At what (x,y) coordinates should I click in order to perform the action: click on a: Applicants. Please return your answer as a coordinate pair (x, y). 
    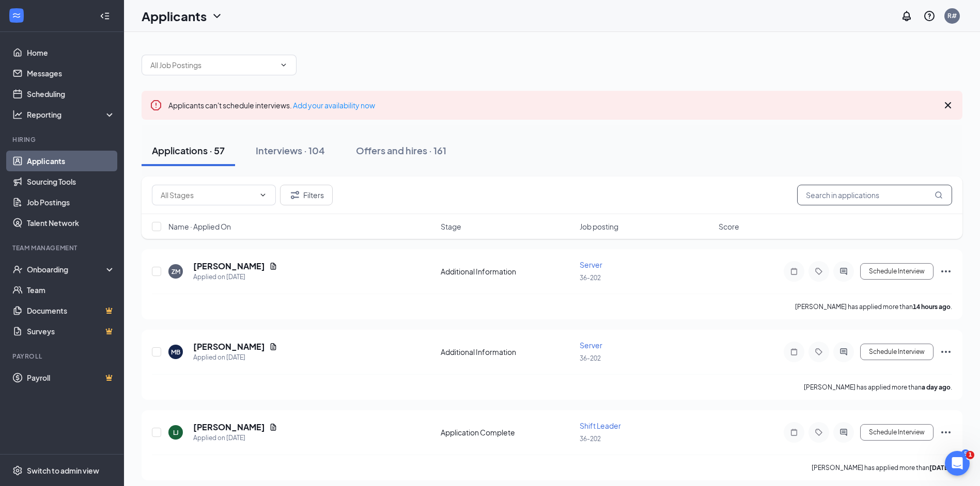
    Looking at the image, I should click on (71, 161).